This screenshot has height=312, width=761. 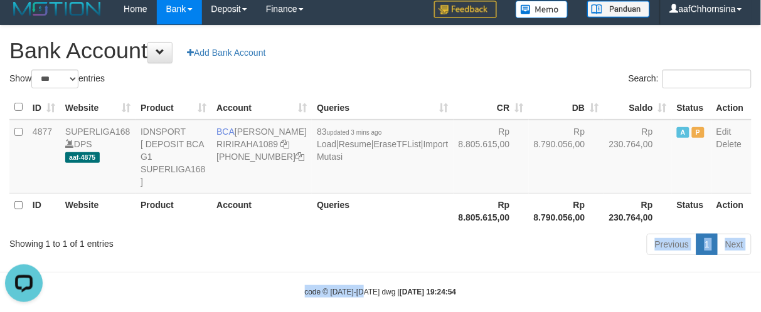 I want to click on a: Previous, so click(x=672, y=245).